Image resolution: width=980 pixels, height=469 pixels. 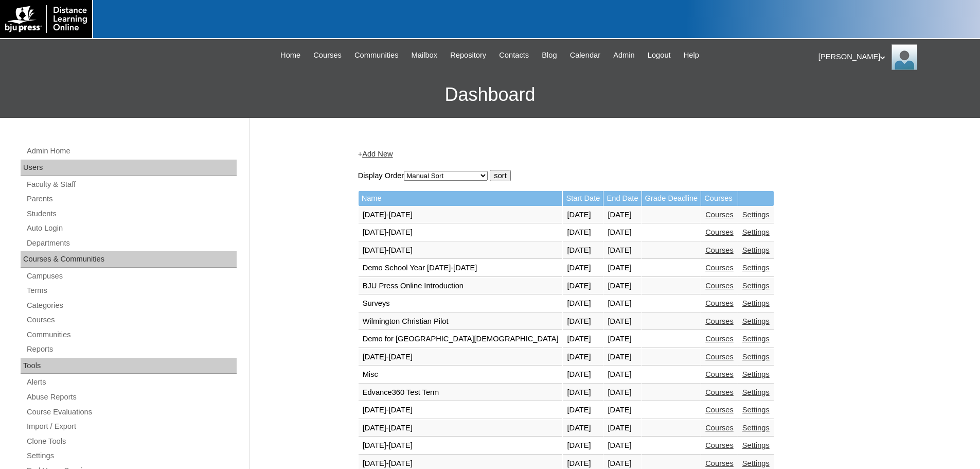 What do you see at coordinates (131, 290) in the screenshot?
I see `a: Terms` at bounding box center [131, 290].